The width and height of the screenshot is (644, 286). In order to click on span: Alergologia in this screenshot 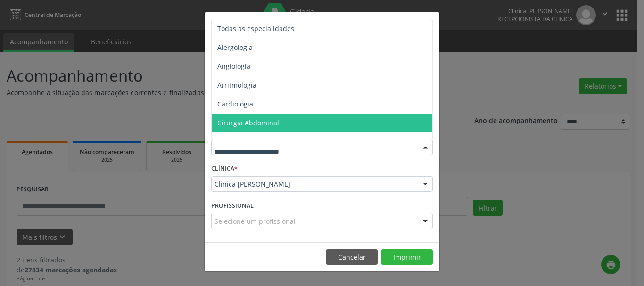, I will do `click(235, 47)`.